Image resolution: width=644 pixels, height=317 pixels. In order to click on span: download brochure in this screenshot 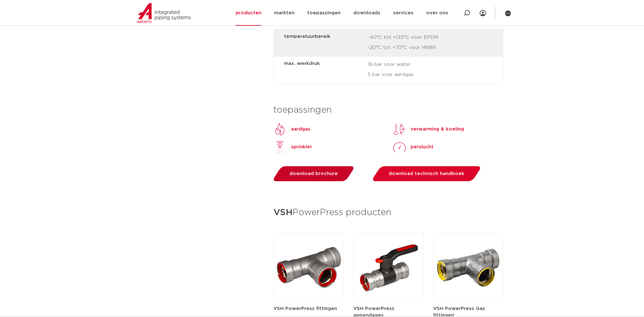, I will do `click(313, 173)`.